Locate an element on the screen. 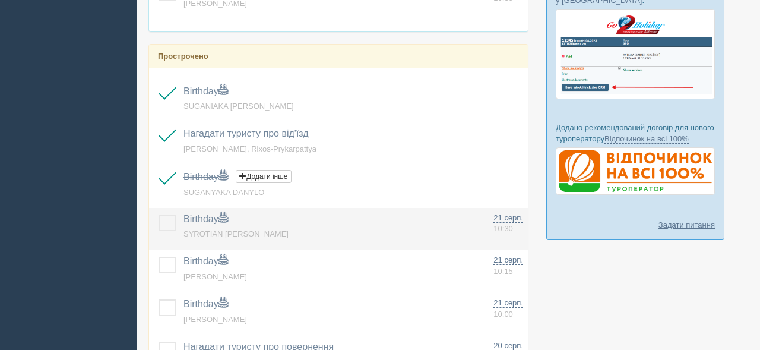  a: 21 серп. 10:30 is located at coordinates (508, 223).